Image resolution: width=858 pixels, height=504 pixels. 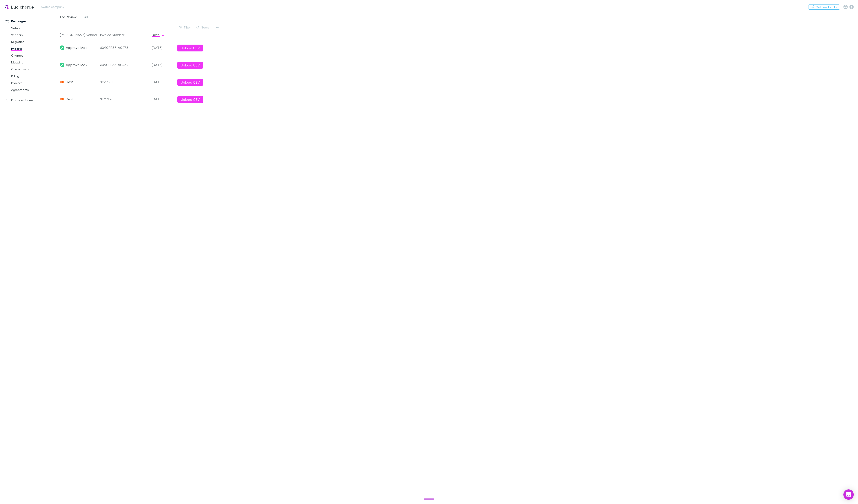 I want to click on a: Connections, so click(x=35, y=69).